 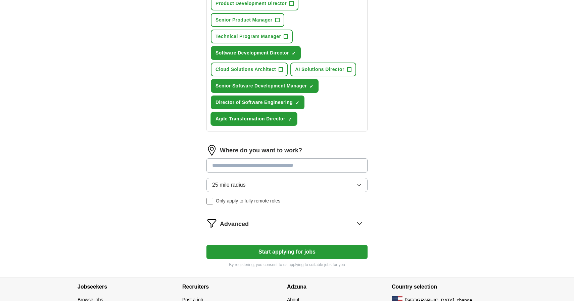 What do you see at coordinates (287, 264) in the screenshot?
I see `p: By registering, you consent to us applying to suitable jobs for you` at bounding box center [287, 264].